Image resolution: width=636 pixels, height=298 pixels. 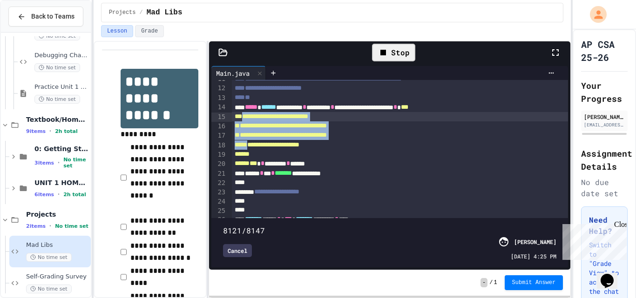 What do you see at coordinates (219, 174) in the screenshot?
I see `div: 21` at bounding box center [219, 174].